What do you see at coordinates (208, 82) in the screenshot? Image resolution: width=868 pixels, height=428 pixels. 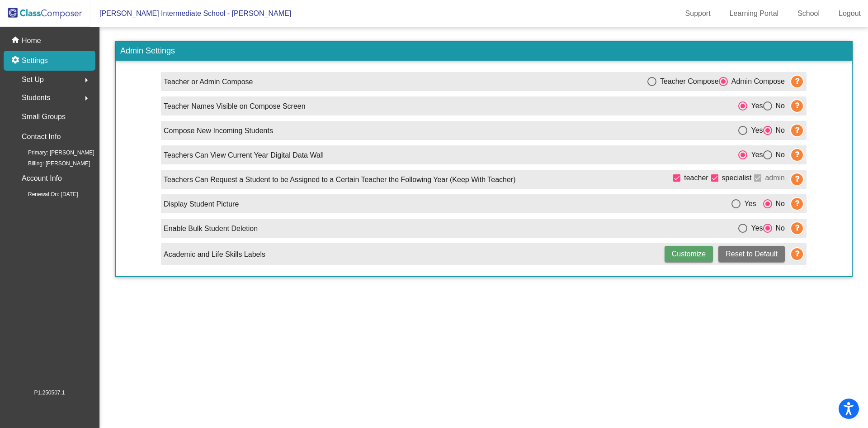 I see `p: Teacher or Admin Compose` at bounding box center [208, 82].